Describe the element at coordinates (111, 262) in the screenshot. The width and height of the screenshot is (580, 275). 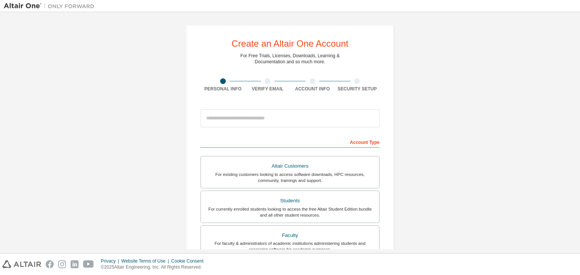
I see `div: Privacy` at that location.